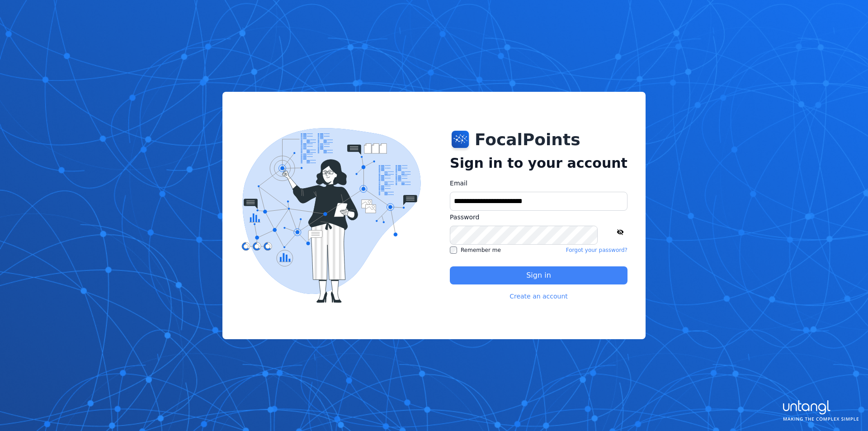  What do you see at coordinates (538, 183) in the screenshot?
I see `label: Email` at bounding box center [538, 183].